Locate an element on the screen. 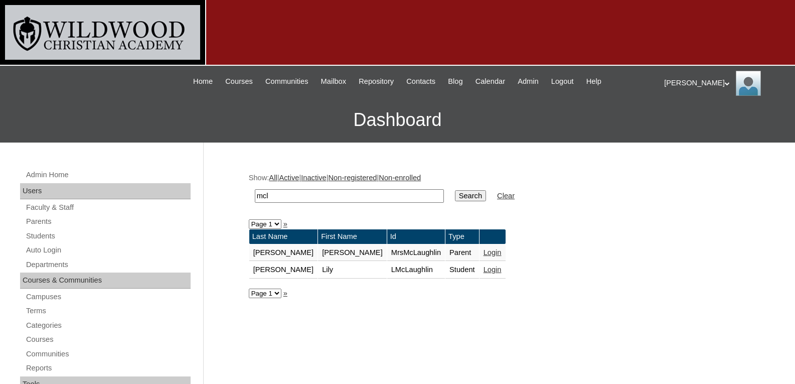  a: Clear is located at coordinates (506, 196).